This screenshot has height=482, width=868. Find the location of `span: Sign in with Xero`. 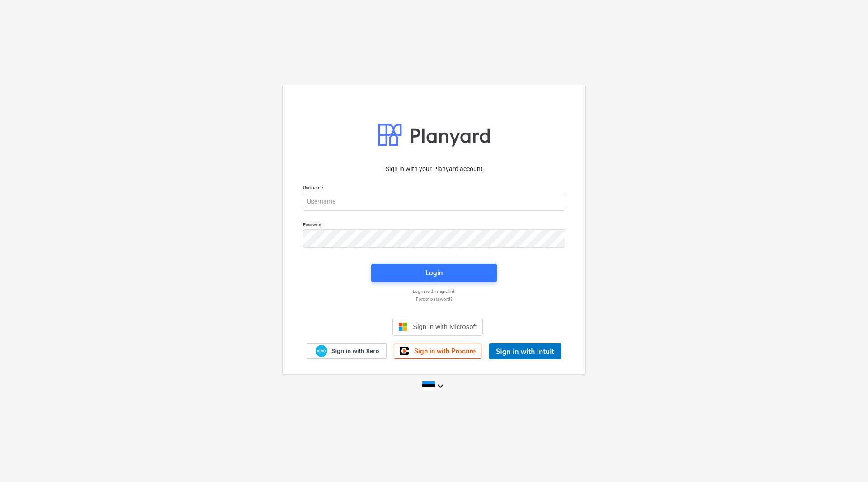

span: Sign in with Xero is located at coordinates (355, 351).